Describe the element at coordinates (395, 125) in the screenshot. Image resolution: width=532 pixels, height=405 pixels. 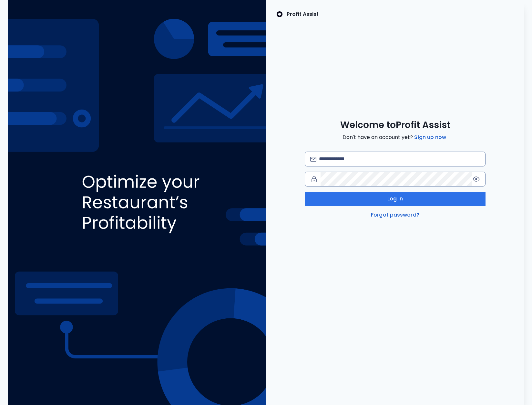
I see `span: Welcome to Profit Assist` at that location.